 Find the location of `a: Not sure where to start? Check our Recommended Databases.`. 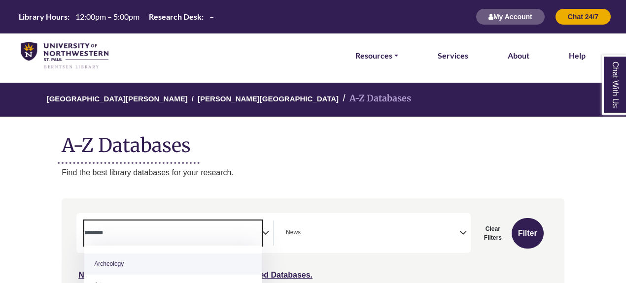

a: Not sure where to start? Check our Recommended Databases. is located at coordinates (195, 275).